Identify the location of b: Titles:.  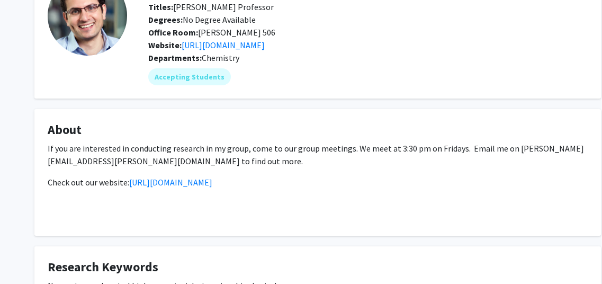
(161, 7).